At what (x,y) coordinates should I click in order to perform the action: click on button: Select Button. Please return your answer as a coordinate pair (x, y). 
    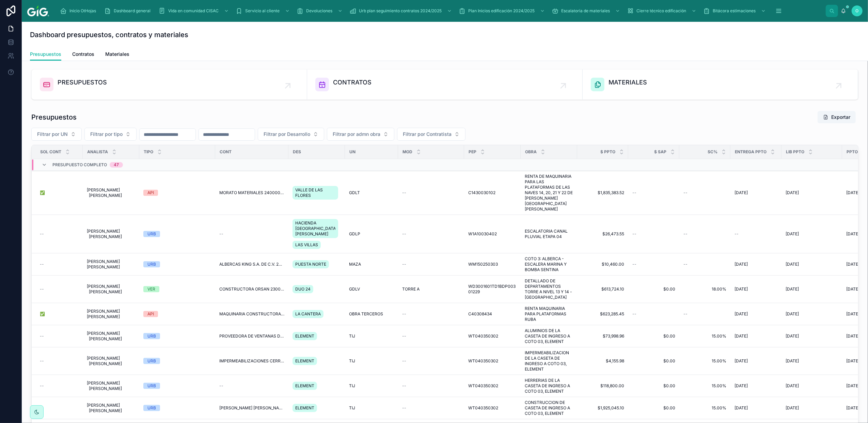
    Looking at the image, I should click on (431, 135).